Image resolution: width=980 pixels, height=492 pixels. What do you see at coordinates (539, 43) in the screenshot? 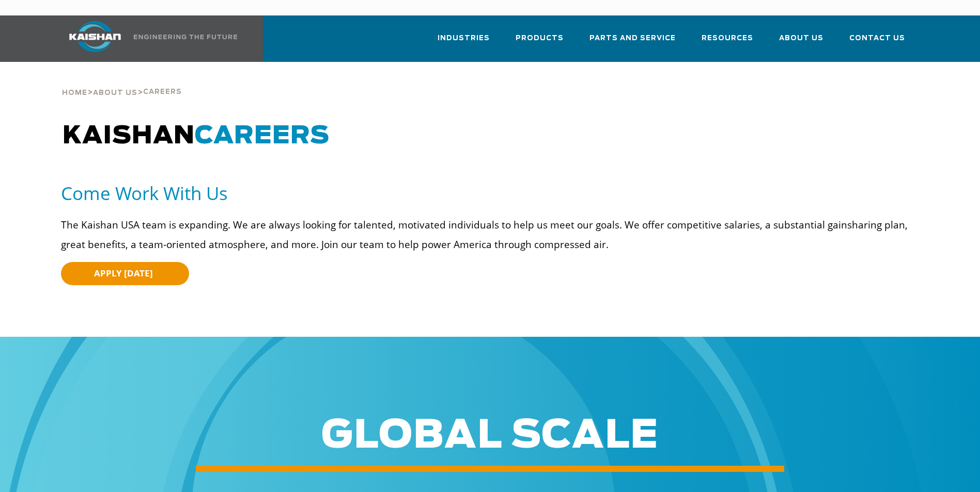
I see `a: Products` at bounding box center [539, 43].